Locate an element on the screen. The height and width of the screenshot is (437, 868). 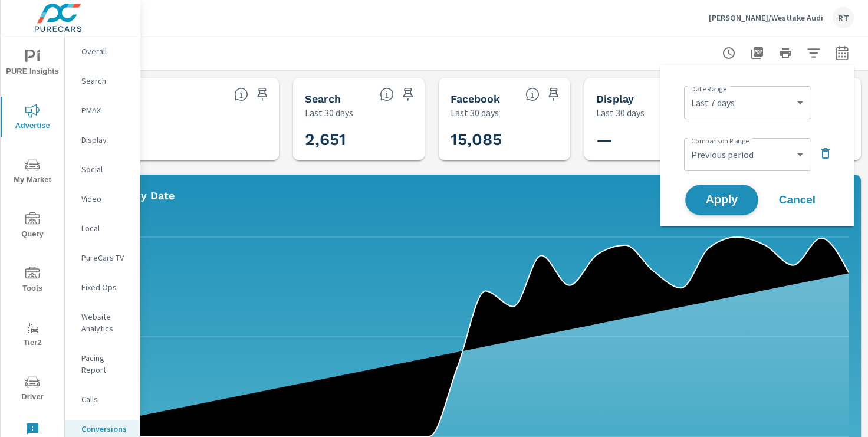
span: Tools is located at coordinates (32, 281).